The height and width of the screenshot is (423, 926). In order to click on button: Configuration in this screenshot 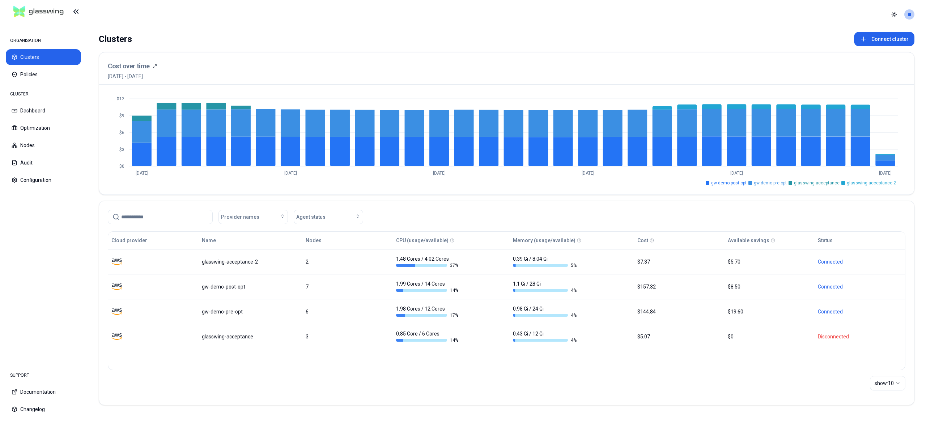, I will do `click(43, 180)`.